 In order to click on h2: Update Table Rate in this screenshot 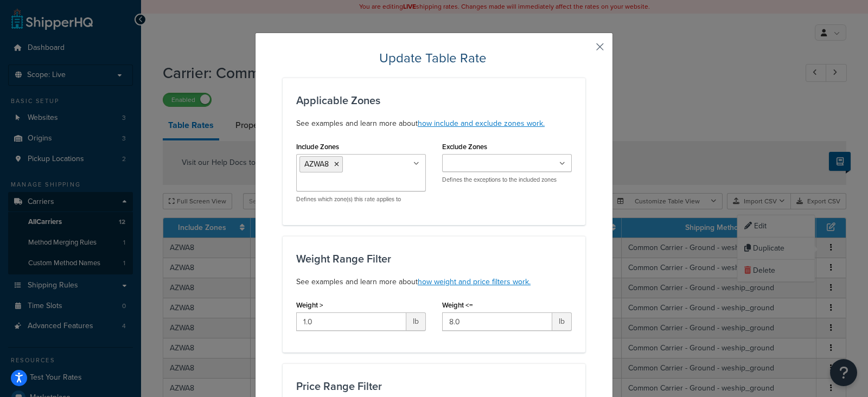, I will do `click(434, 58)`.